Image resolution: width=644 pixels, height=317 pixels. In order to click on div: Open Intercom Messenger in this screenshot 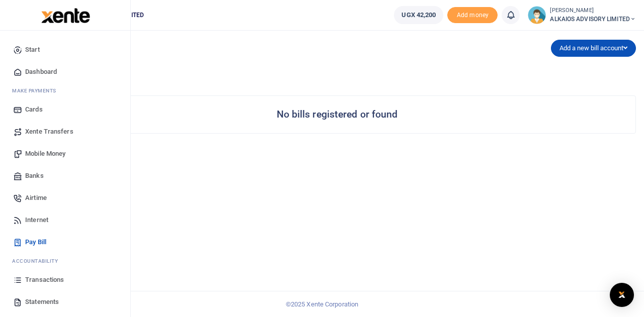, I will do `click(622, 295)`.